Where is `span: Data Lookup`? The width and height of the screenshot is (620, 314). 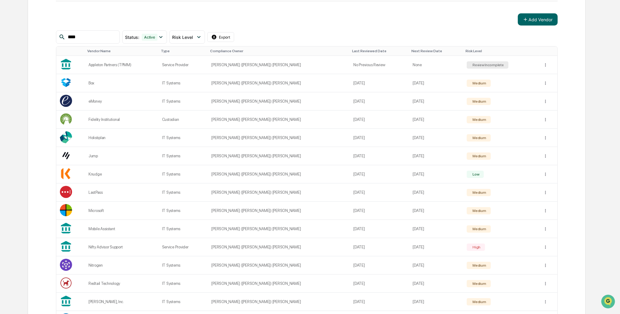
span: Data Lookup is located at coordinates (25, 91).